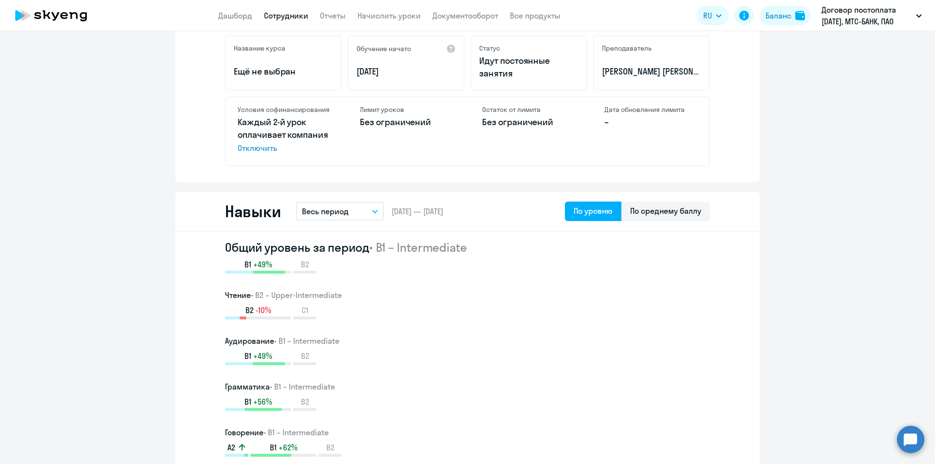  What do you see at coordinates (235, 16) in the screenshot?
I see `a: Дашборд` at bounding box center [235, 16].